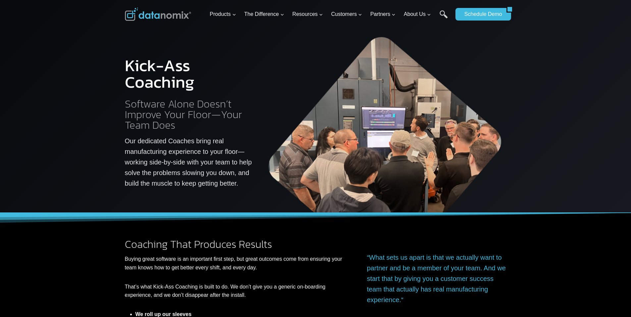 The width and height of the screenshot is (631, 317). Describe the element at coordinates (189, 115) in the screenshot. I see `h2: Software Alone Doesn’t Improve Your Floor—Your Team Does` at that location.